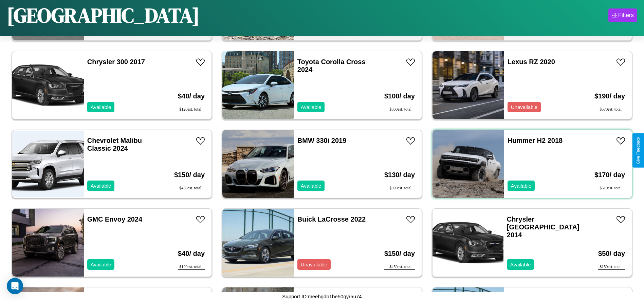 This screenshot has width=644, height=301. What do you see at coordinates (623, 15) in the screenshot?
I see `button: Filters` at bounding box center [623, 15].